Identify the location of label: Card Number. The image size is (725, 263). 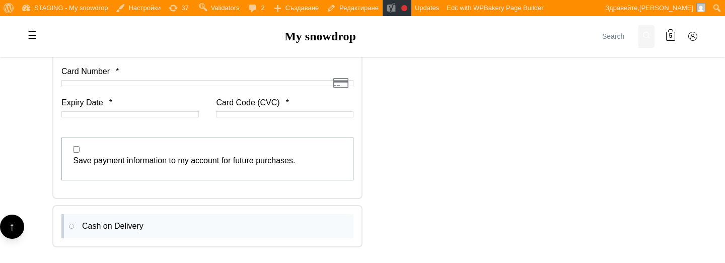
(207, 71).